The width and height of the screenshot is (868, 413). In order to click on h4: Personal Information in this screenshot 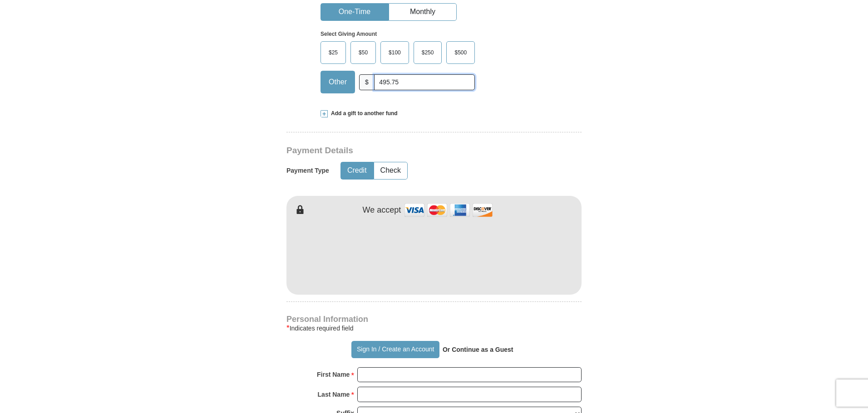, I will do `click(434, 319)`.